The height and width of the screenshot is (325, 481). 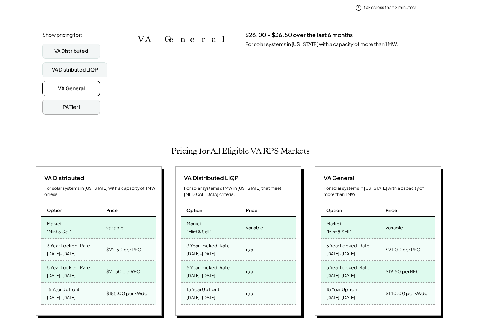 What do you see at coordinates (390, 8) in the screenshot?
I see `div: takes less than 2 minutes!` at bounding box center [390, 8].